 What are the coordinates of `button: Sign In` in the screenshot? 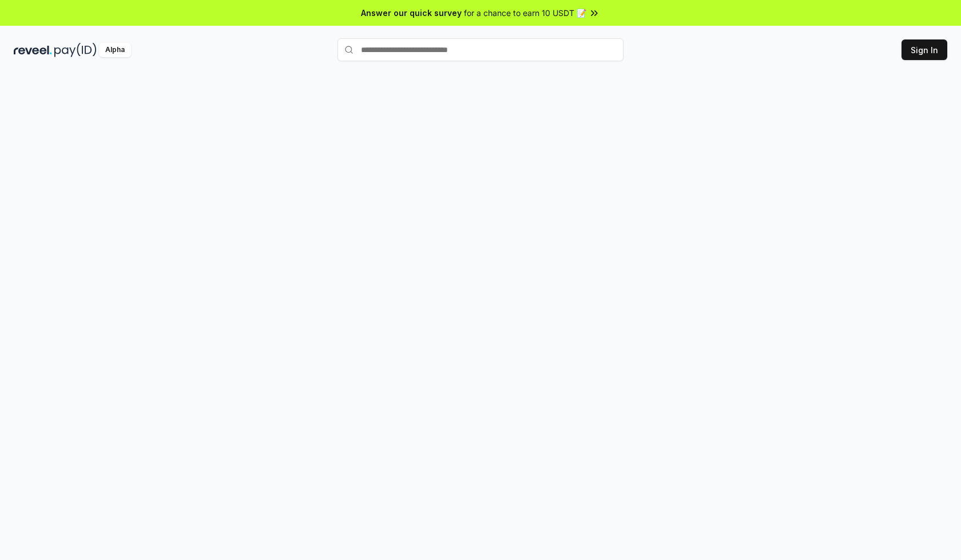 It's located at (924, 49).